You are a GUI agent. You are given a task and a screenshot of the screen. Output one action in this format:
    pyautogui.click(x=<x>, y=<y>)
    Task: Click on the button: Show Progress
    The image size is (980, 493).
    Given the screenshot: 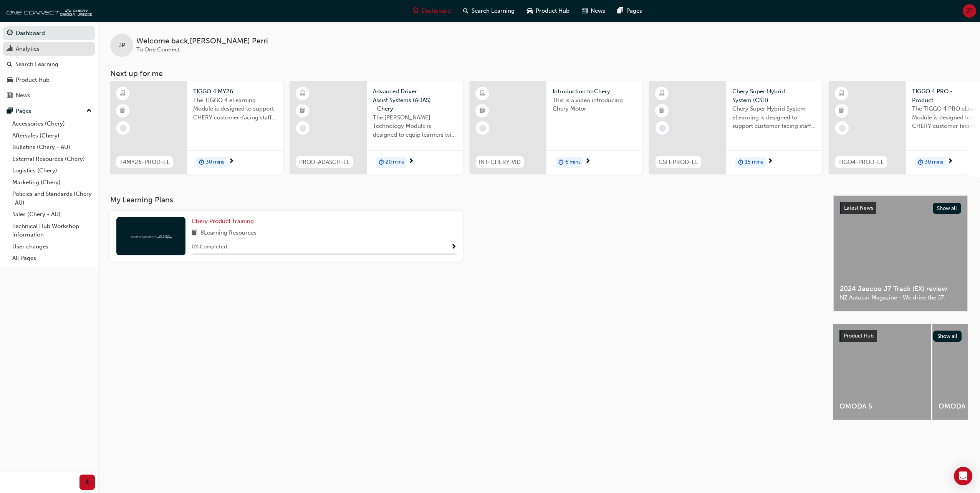 What is the action you would take?
    pyautogui.click(x=453, y=246)
    